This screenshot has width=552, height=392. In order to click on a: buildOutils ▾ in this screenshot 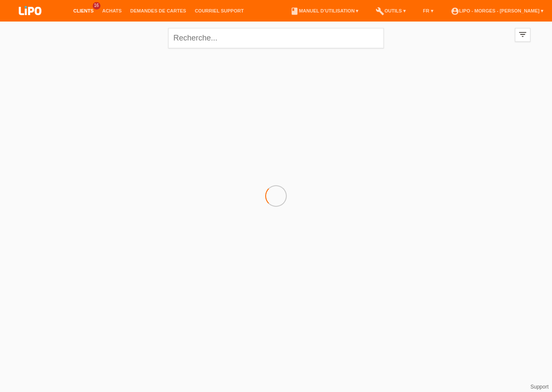, I will do `click(390, 11)`.